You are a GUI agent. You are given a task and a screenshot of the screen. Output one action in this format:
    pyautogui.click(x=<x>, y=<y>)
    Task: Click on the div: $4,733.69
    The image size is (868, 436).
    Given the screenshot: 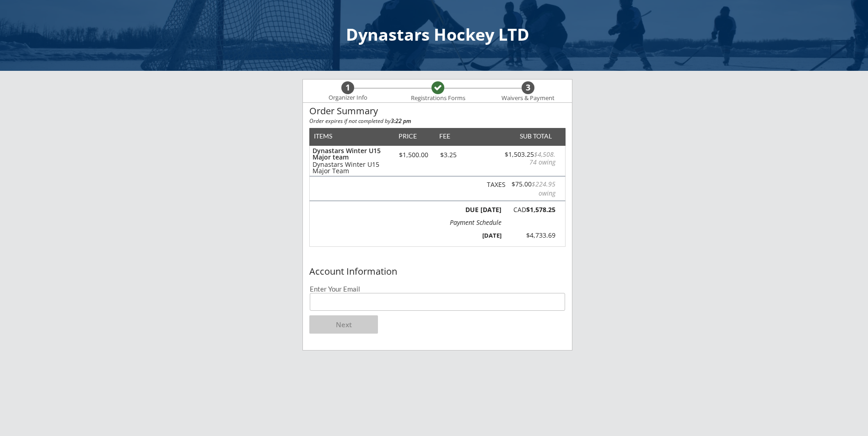 What is the action you would take?
    pyautogui.click(x=533, y=235)
    